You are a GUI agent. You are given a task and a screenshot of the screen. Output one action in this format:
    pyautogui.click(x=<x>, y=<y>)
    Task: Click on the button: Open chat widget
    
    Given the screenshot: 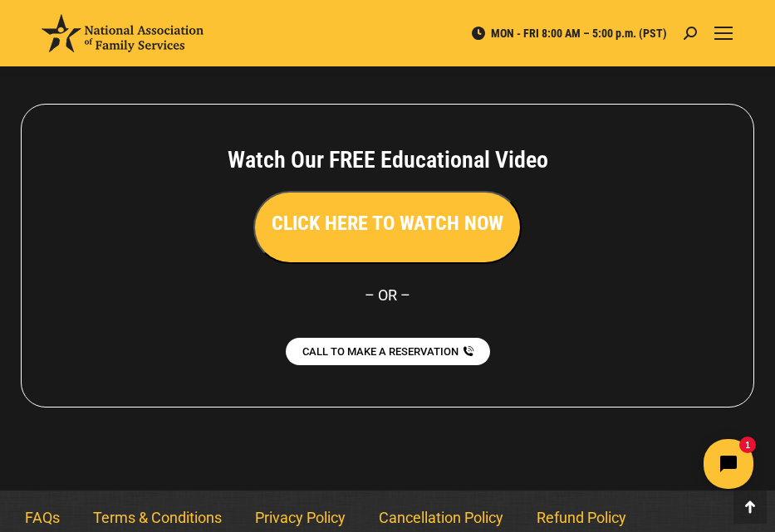 What is the action you would take?
    pyautogui.click(x=246, y=39)
    